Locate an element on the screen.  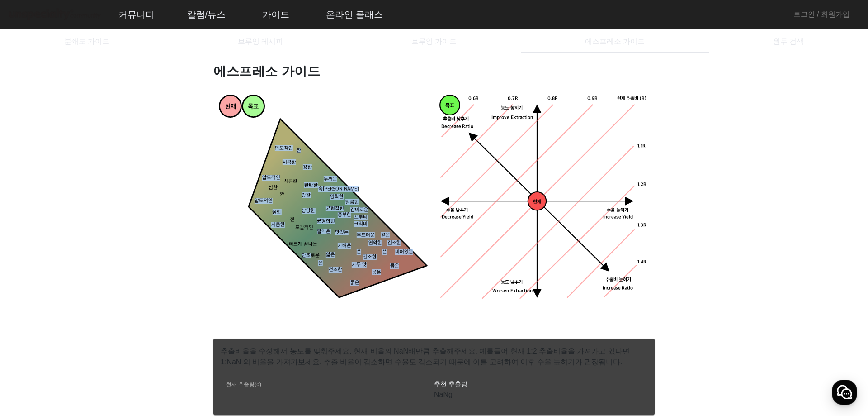
tspan: 포괄적인 is located at coordinates (304, 227).